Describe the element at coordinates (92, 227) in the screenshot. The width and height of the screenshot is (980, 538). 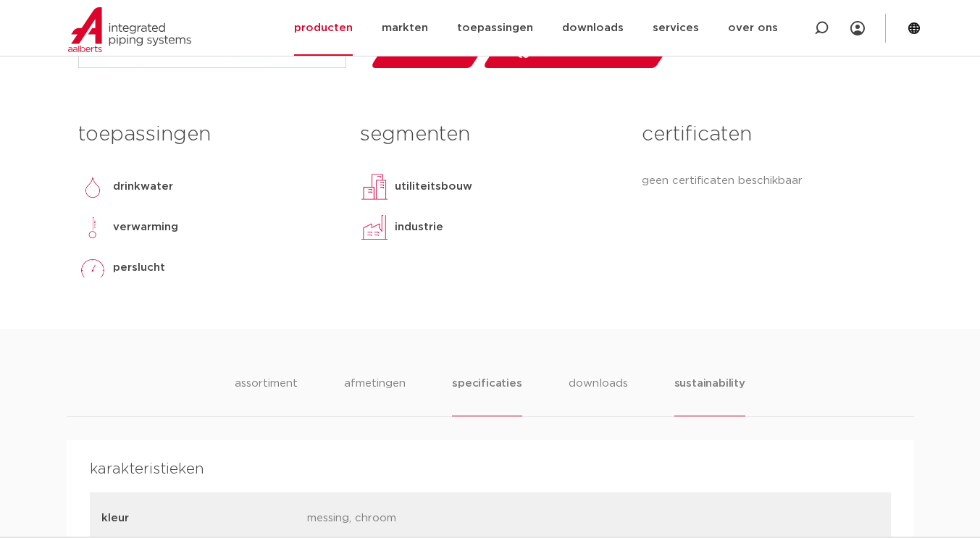
I see `img: verwarming` at that location.